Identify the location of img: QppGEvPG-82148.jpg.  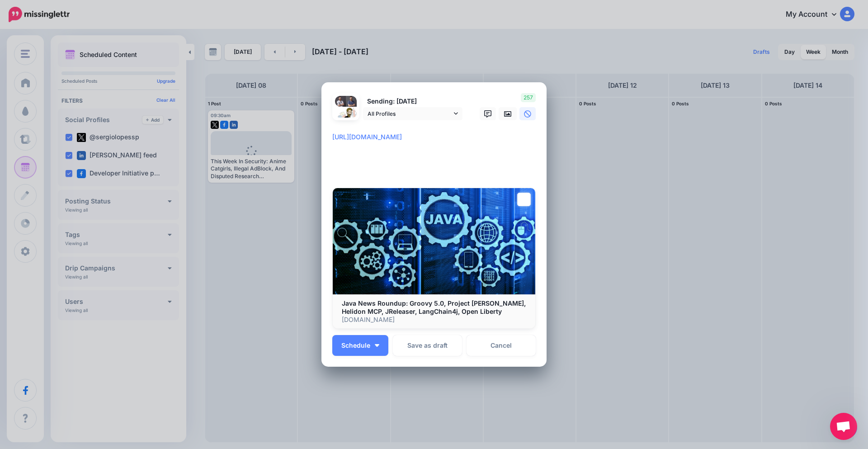
(346, 117).